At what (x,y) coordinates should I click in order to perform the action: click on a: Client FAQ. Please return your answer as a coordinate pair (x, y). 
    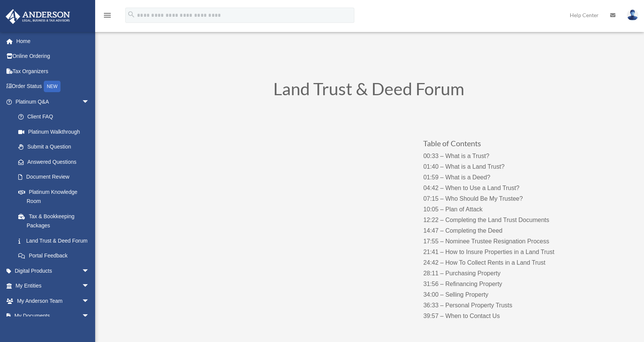
    Looking at the image, I should click on (56, 117).